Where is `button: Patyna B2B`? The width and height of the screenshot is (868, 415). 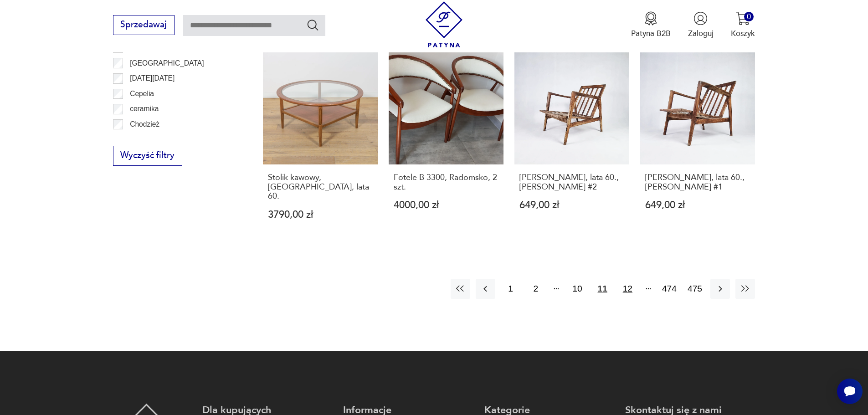
button: Patyna B2B is located at coordinates (651, 25).